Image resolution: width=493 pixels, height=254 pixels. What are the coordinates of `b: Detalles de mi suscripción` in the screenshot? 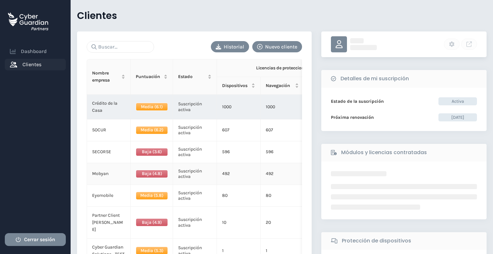 It's located at (375, 79).